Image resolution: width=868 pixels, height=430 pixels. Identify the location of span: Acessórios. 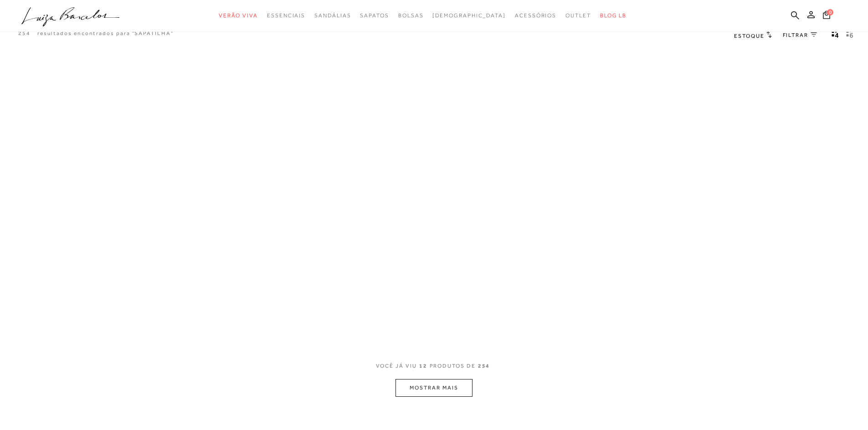
(535, 16).